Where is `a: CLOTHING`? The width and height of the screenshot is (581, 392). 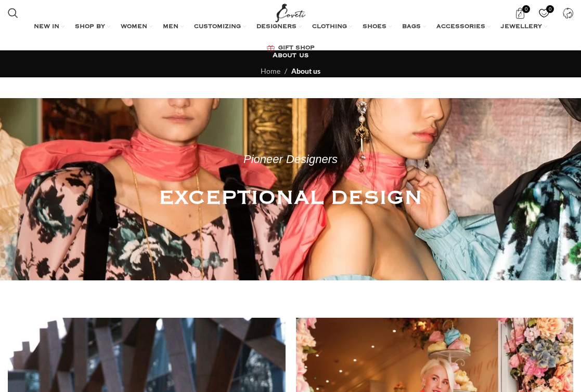 a: CLOTHING is located at coordinates (331, 27).